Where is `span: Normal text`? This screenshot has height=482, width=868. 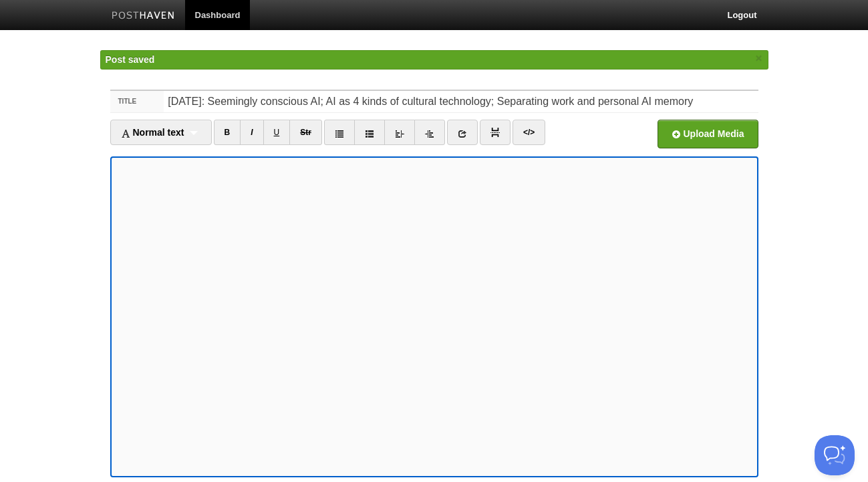
span: Normal text is located at coordinates (153, 132).